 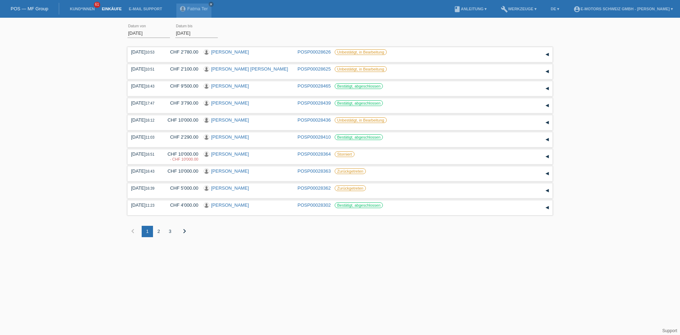 What do you see at coordinates (504, 9) in the screenshot?
I see `i: build` at bounding box center [504, 9].